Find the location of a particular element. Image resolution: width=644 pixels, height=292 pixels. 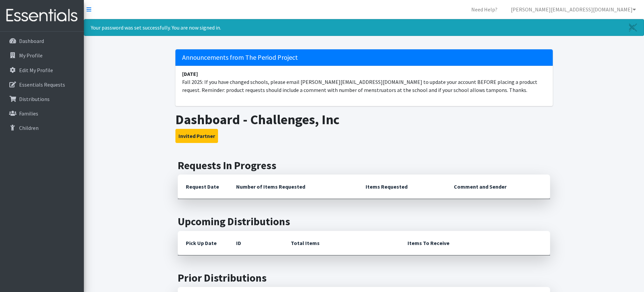

th: Comment and Sender is located at coordinates (498, 187).